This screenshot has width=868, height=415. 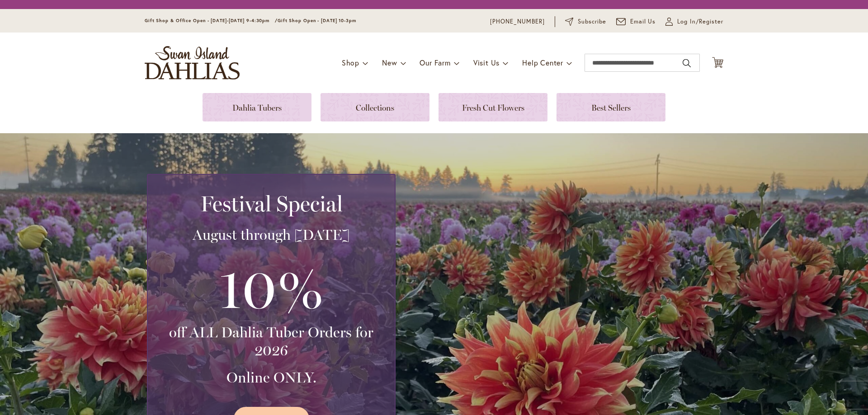 What do you see at coordinates (435, 63) in the screenshot?
I see `span: Our Farm` at bounding box center [435, 63].